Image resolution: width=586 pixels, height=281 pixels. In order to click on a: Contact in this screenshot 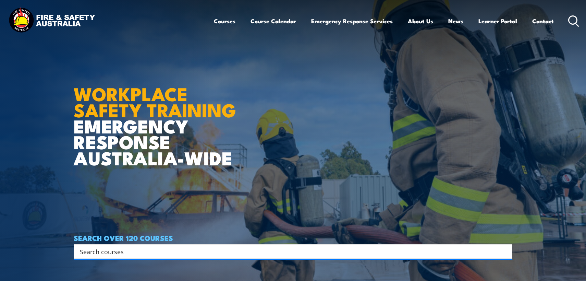, I will do `click(543, 21)`.